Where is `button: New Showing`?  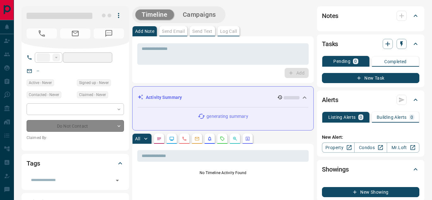 button: New Showing is located at coordinates (371, 192).